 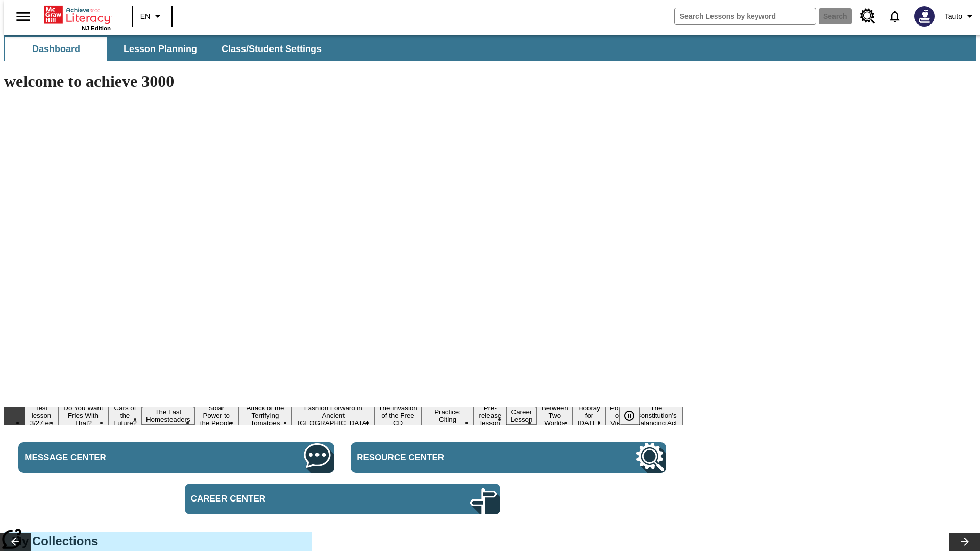 I want to click on button: Slide 14 Point of View, so click(x=618, y=415).